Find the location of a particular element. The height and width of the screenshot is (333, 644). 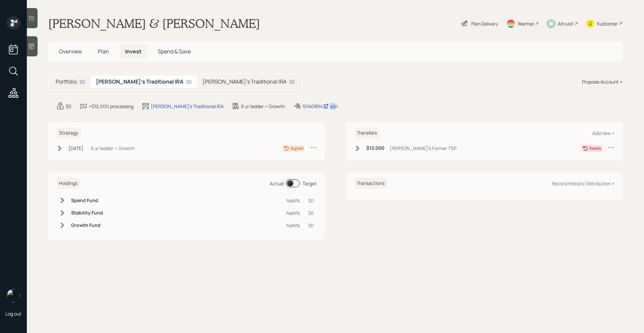

div: Propose Account + is located at coordinates (602, 82).